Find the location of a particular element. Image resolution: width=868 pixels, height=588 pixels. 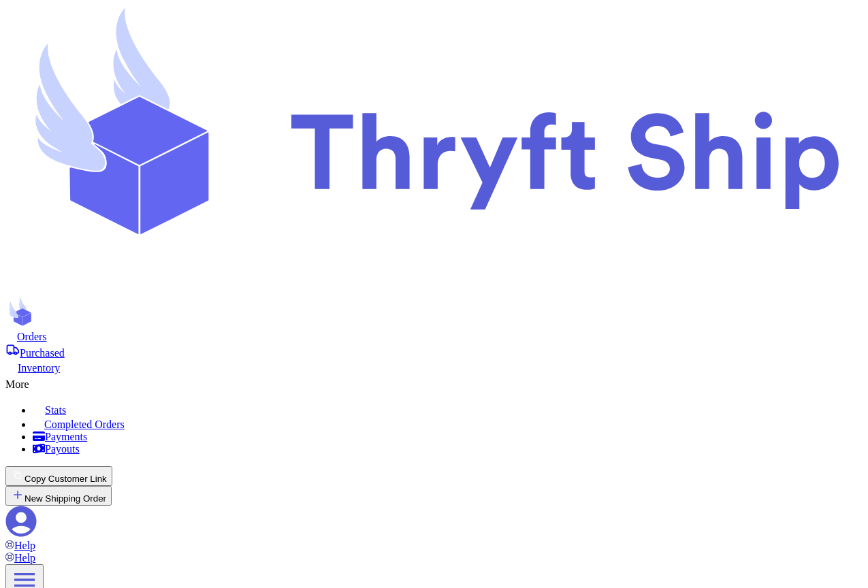

a: Inventory is located at coordinates (434, 367).